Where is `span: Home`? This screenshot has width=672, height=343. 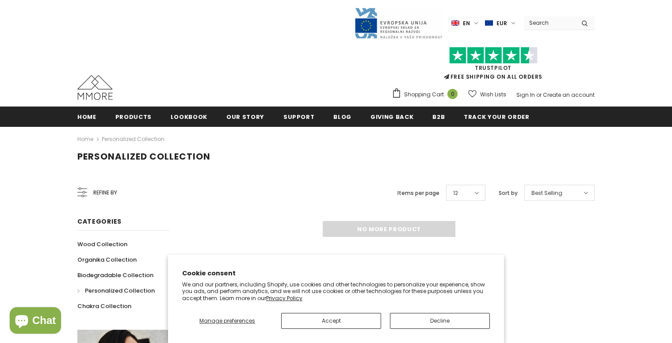
span: Home is located at coordinates (87, 117).